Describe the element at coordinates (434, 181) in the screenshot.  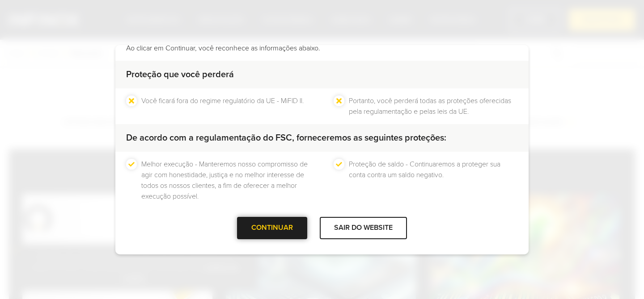
I see `li: Proteção de saldo - Continuaremos a proteger sua conta contra um saldo negativo.` at that location.